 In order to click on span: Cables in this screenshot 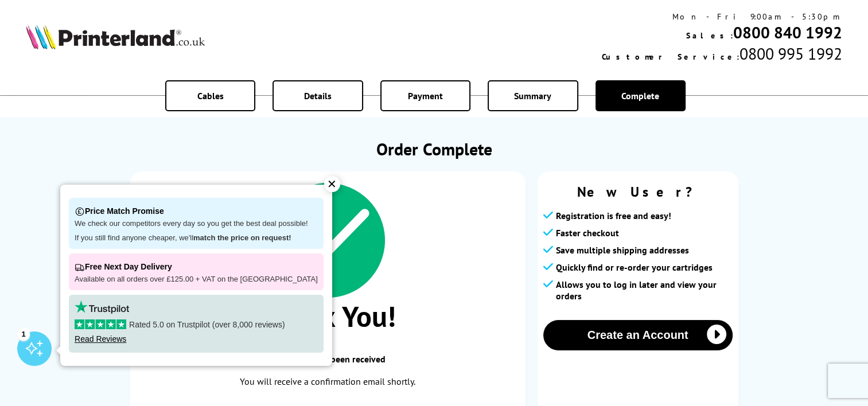, I will do `click(211, 96)`.